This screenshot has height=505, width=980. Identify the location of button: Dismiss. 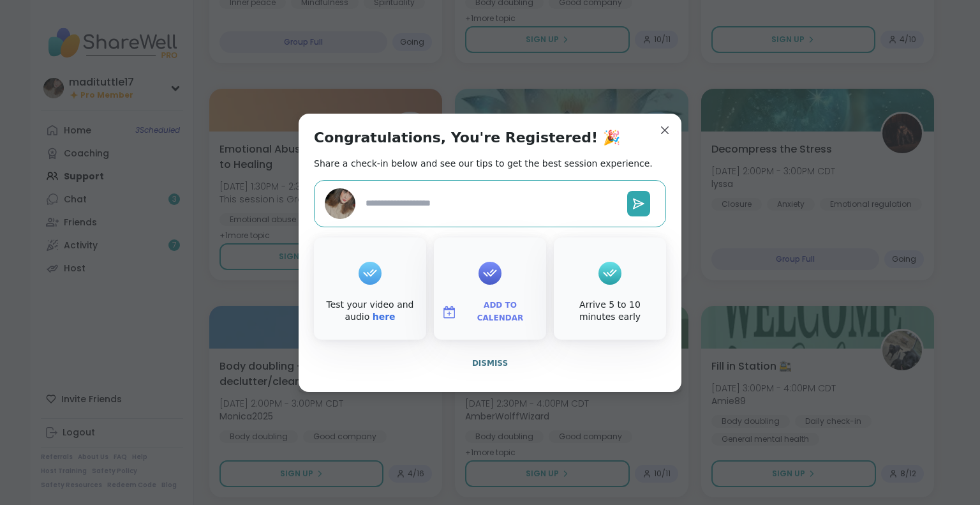
(490, 363).